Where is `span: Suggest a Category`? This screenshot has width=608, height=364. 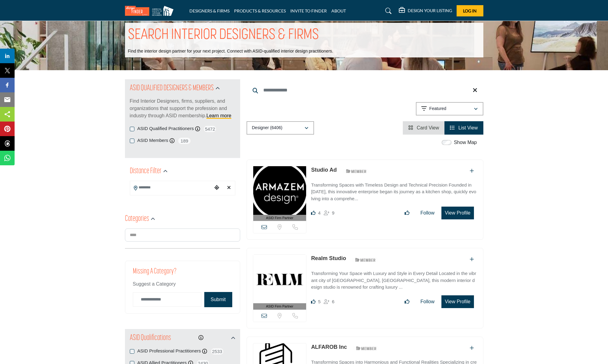
span: Suggest a Category is located at coordinates (154, 284).